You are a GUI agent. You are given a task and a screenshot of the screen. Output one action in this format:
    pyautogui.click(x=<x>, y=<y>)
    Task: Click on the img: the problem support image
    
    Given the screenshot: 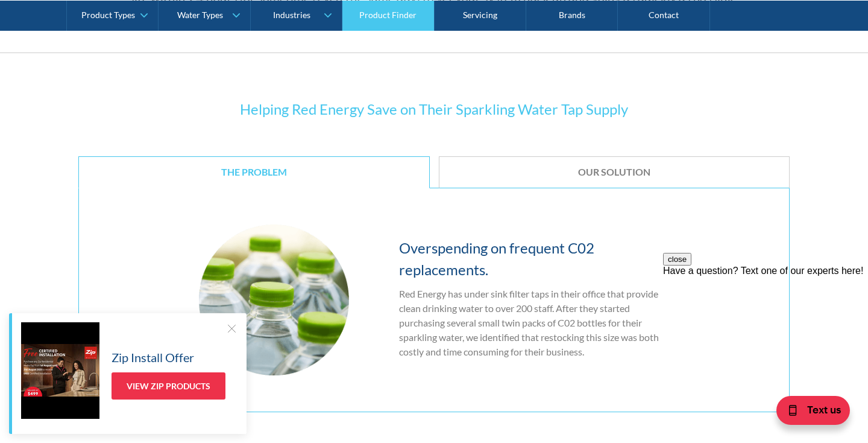 What is the action you would take?
    pyautogui.click(x=274, y=299)
    